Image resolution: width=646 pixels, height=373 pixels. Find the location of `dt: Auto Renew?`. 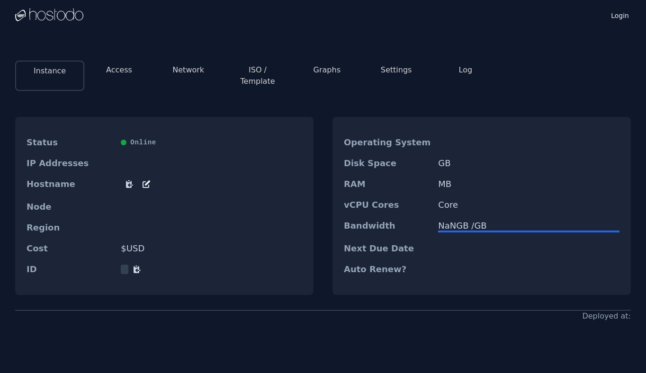

dt: Auto Renew? is located at coordinates (387, 269).